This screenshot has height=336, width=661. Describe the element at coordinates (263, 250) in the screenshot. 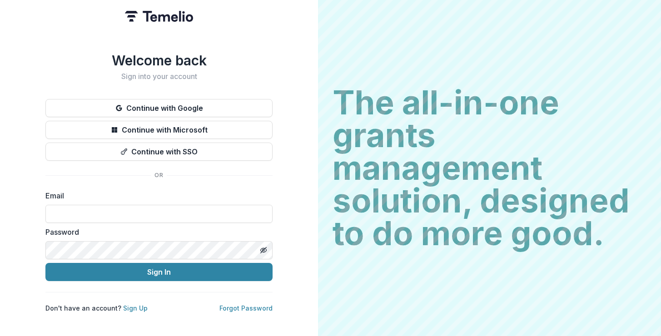

I see `button: Toggle password visibility` at that location.